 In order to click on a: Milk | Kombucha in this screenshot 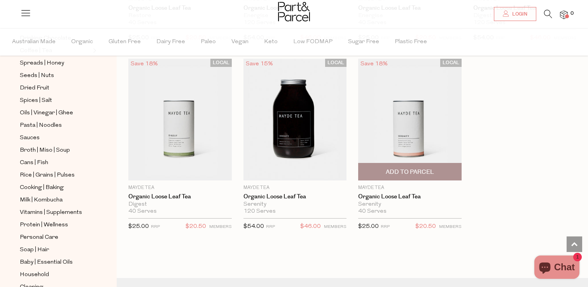, I will do `click(55, 200)`.